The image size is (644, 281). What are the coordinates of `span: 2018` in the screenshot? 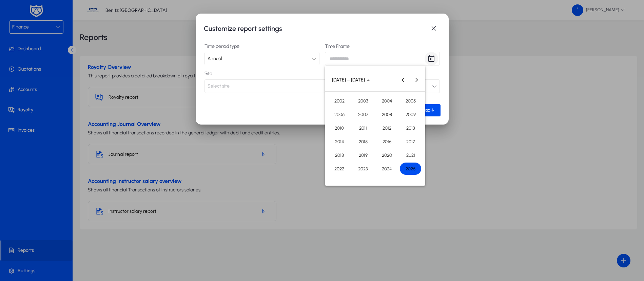 It's located at (339, 155).